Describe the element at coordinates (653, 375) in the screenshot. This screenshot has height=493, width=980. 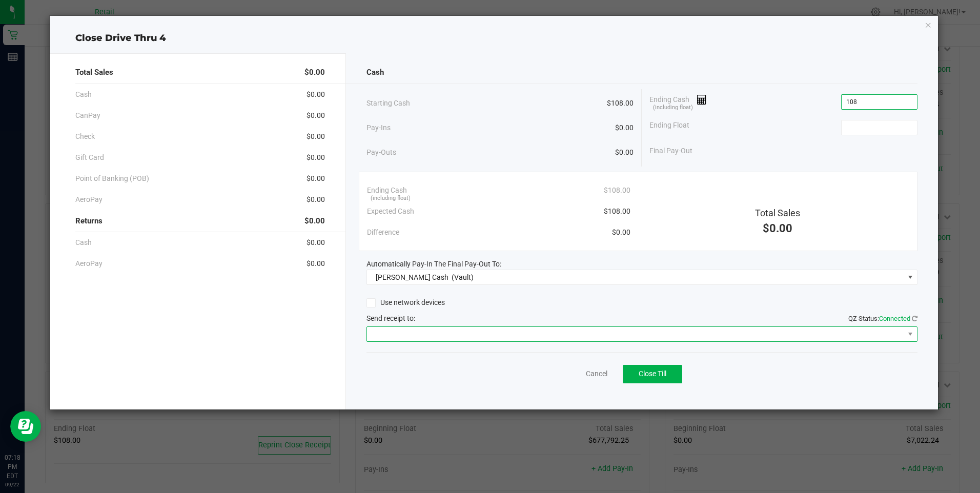
I see `button: Close Till` at that location.